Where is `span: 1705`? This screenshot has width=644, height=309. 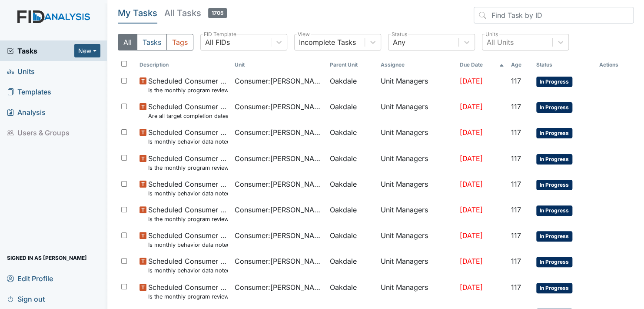
span: 1705 is located at coordinates (217, 13).